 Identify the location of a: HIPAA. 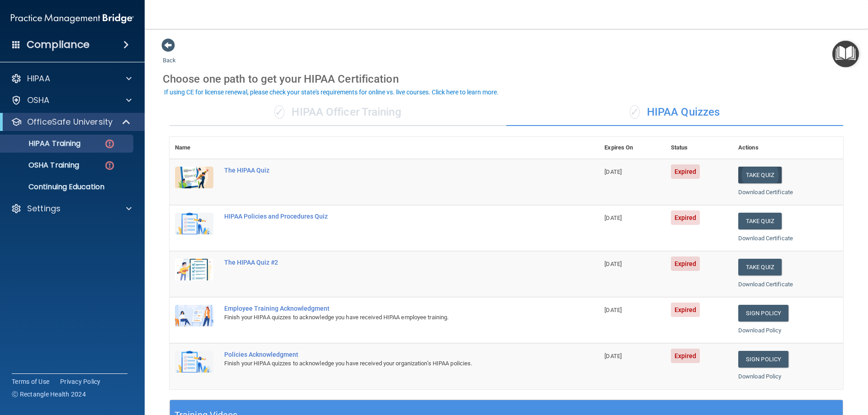
(71, 79).